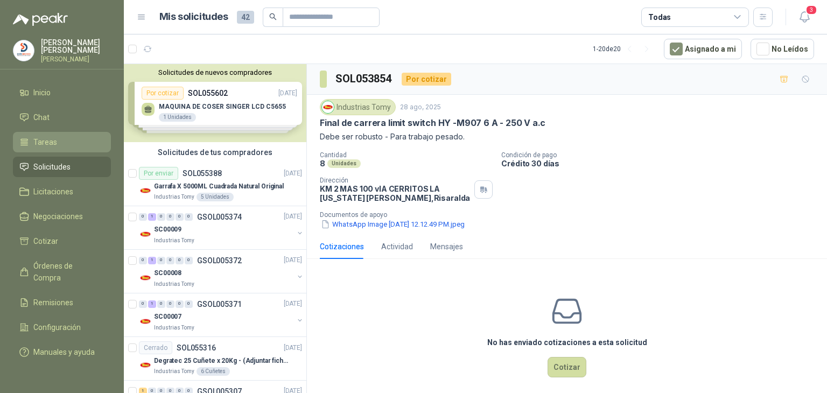  I want to click on div: Solicitudes de tus compradores, so click(215, 152).